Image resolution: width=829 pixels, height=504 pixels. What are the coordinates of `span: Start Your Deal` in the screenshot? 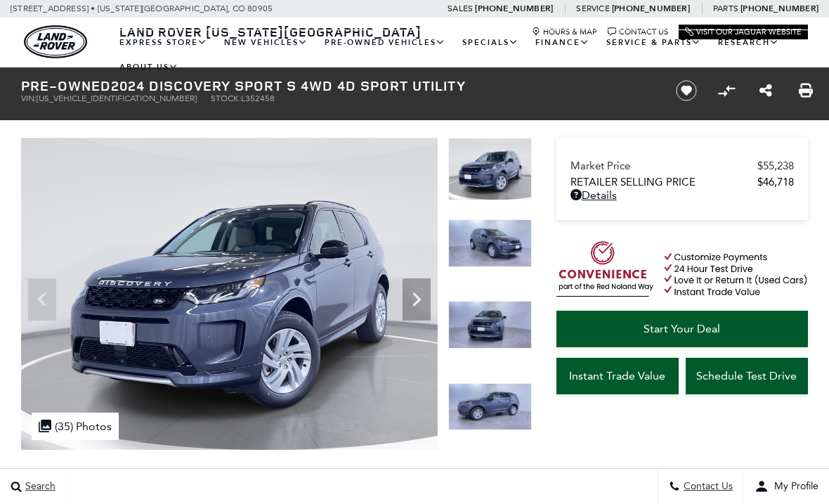 It's located at (682, 328).